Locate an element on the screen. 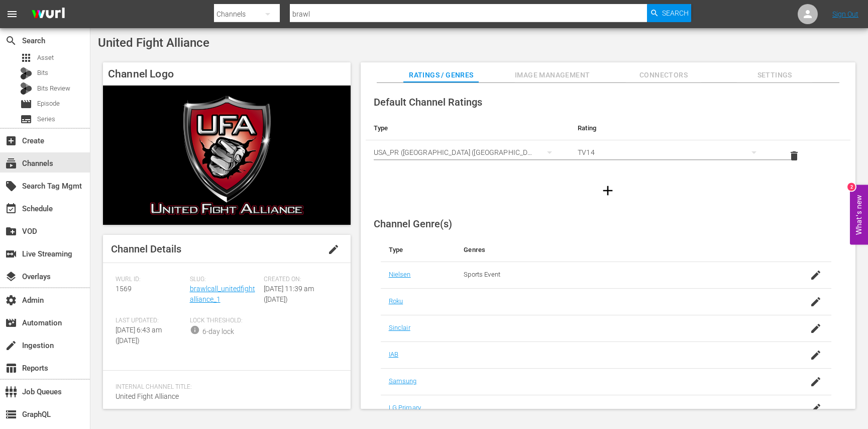 Image resolution: width=868 pixels, height=429 pixels. table: simple table is located at coordinates (608, 144).